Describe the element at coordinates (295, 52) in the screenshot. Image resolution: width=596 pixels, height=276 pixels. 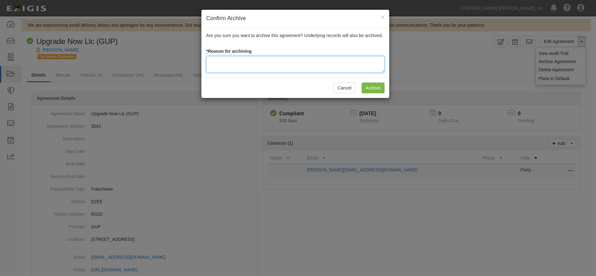
I see `div: Are you sure you want to archive this agreement? Underlying records will also be archived.` at that location.